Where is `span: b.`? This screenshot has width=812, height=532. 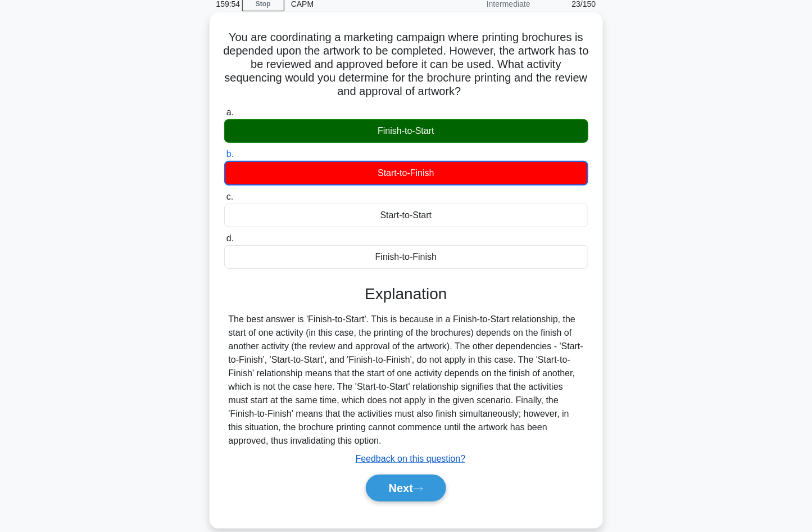 span: b. is located at coordinates (230, 153).